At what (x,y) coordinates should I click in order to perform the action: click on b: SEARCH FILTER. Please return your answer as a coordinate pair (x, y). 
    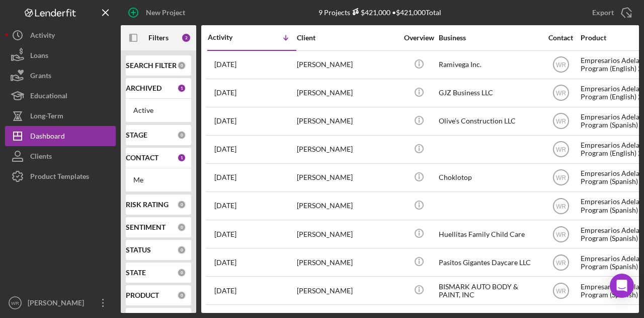
    Looking at the image, I should click on (151, 66).